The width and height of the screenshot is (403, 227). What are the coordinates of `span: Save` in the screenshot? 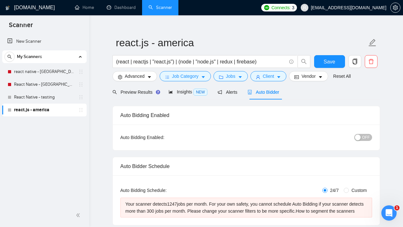 It's located at (329, 61).